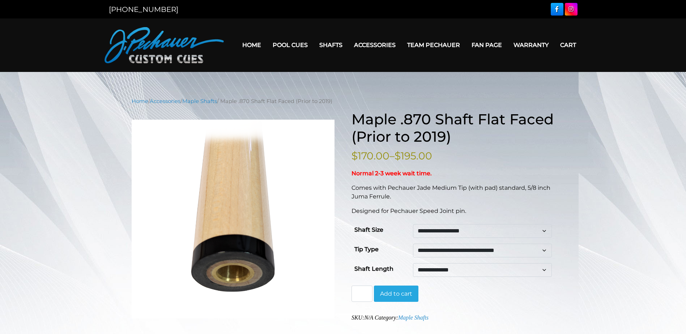 Image resolution: width=686 pixels, height=334 pixels. I want to click on nav: Breadcrumb, so click(343, 101).